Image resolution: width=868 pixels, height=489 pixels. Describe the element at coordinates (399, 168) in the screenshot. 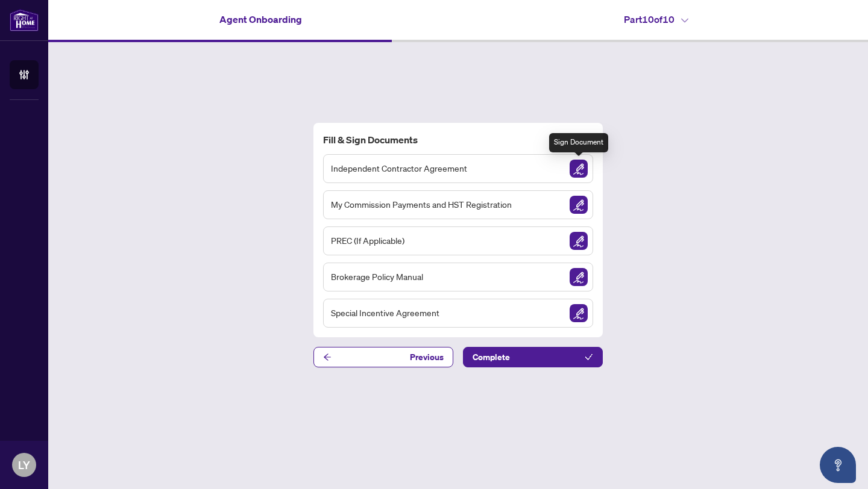

I see `span: Independent Contractor Agreement` at that location.